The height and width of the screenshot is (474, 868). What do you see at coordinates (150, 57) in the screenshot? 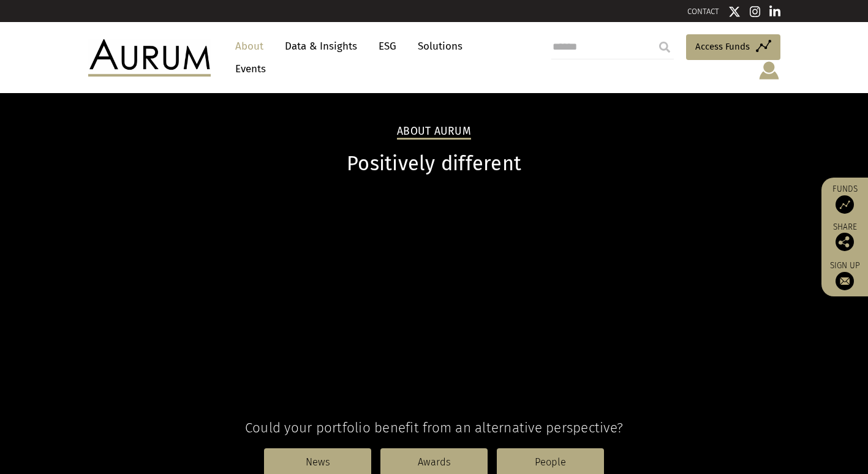
I see `img: Aurum` at bounding box center [150, 57].